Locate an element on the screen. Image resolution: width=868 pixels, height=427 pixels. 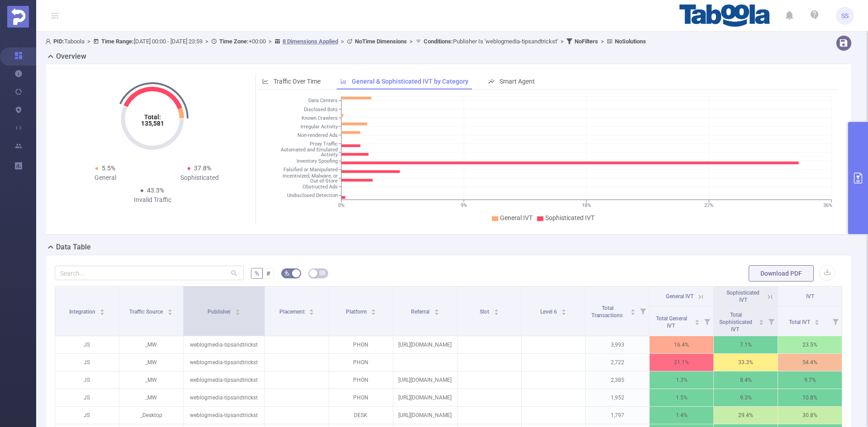
span: Total Transactions is located at coordinates (608, 312).